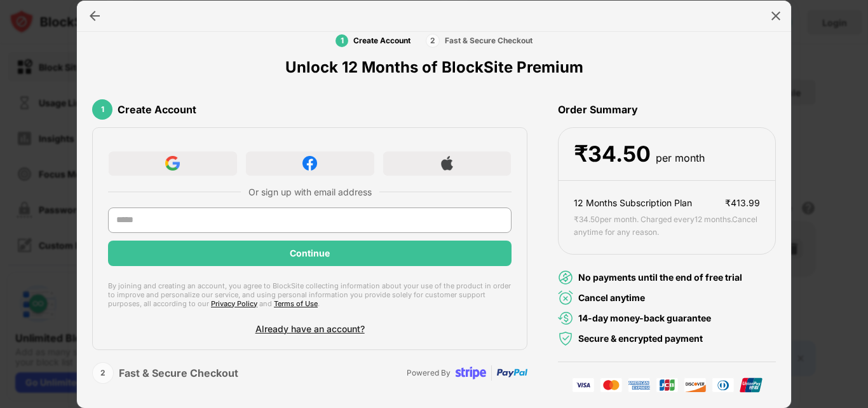  Describe the element at coordinates (612, 298) in the screenshot. I see `div: Cancel anytime` at that location.